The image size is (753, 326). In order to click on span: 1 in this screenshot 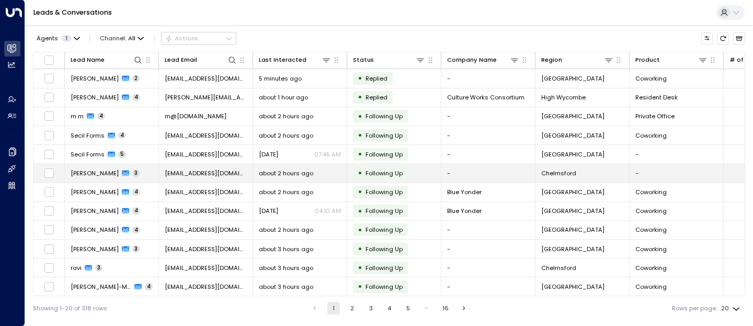, I will do `click(66, 38)`.